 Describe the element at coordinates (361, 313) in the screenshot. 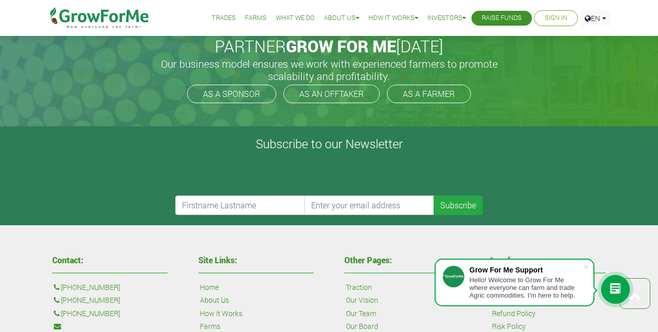

I see `a: Our Team` at that location.